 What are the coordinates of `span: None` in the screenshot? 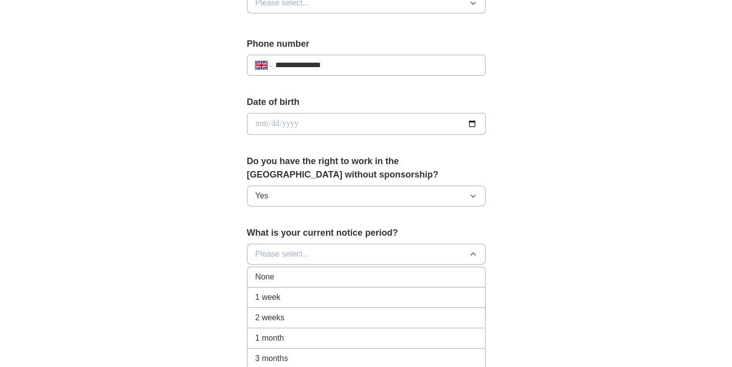 It's located at (265, 277).